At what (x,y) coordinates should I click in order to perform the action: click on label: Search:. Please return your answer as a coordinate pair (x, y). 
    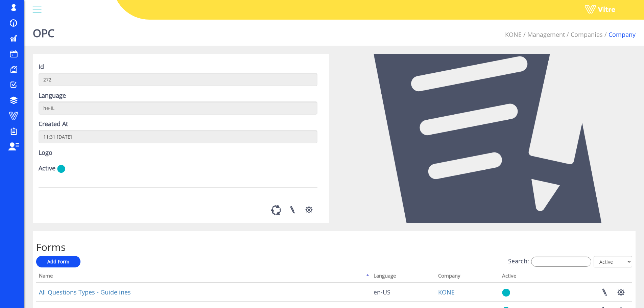
    Looking at the image, I should click on (549, 262).